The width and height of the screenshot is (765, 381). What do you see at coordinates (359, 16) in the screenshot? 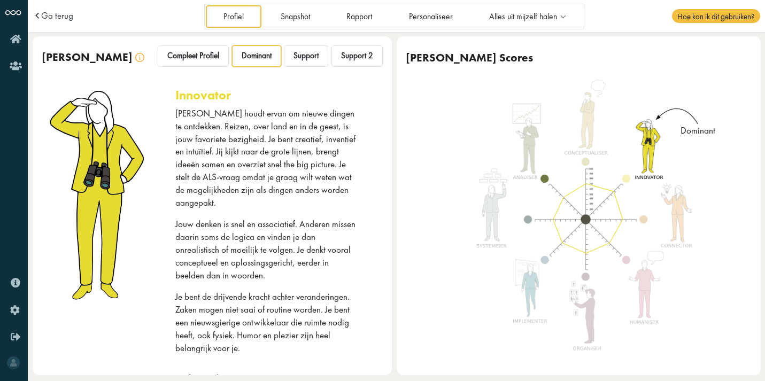
I see `a: Rapport` at bounding box center [359, 16].